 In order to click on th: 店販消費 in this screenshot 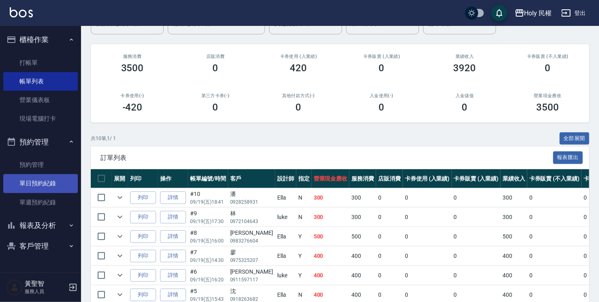, I will do `click(389, 179)`.